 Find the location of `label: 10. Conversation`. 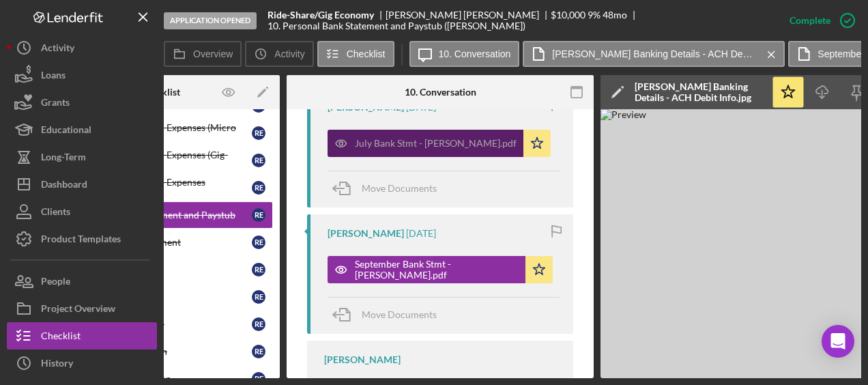

label: 10. Conversation is located at coordinates (475, 54).